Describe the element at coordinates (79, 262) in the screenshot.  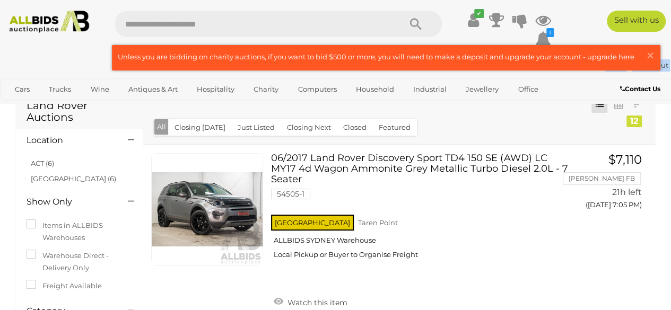
I see `label: Warehouse Direct - Delivery Only` at that location.